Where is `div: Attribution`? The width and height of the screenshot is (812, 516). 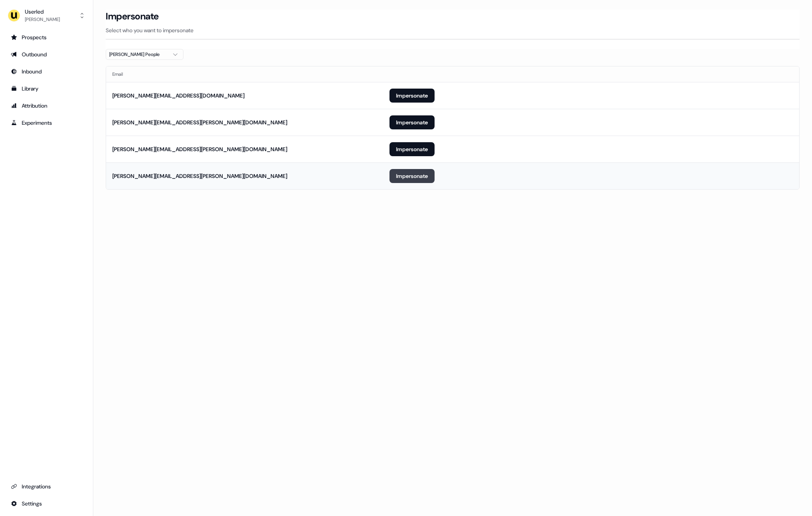 div: Attribution is located at coordinates (46, 106).